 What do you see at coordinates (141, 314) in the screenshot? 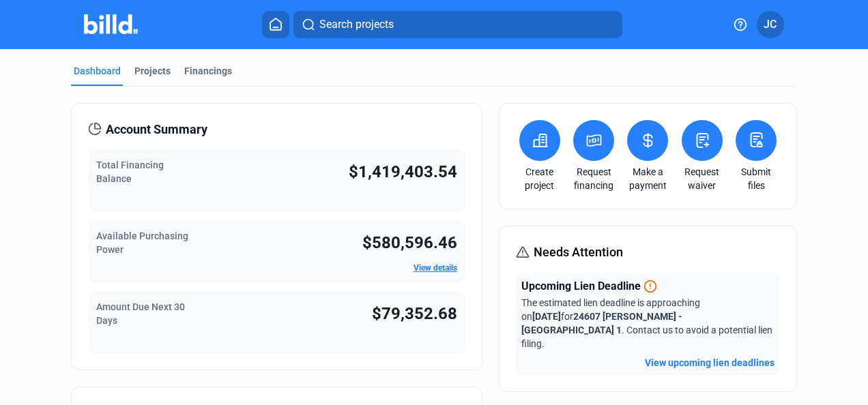
I see `span: Amount Due Next 30 Days` at bounding box center [141, 314].